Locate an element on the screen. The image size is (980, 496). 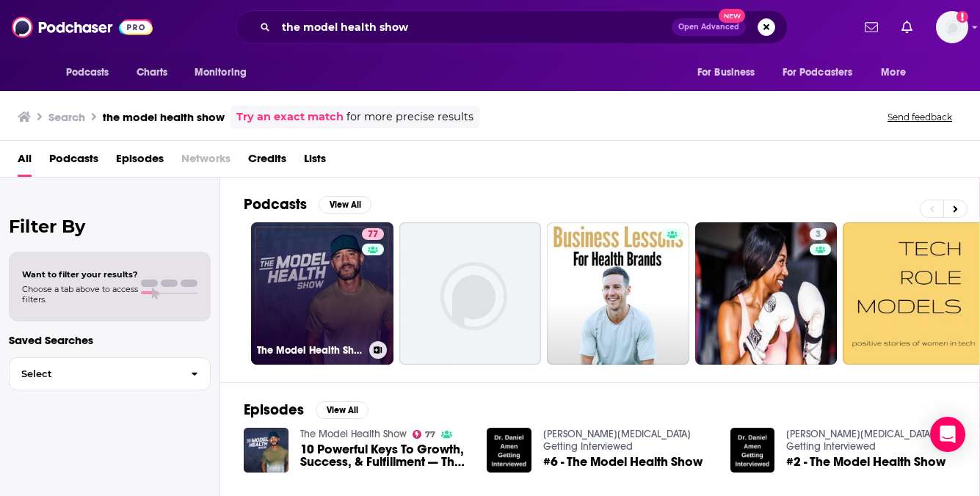
img: Podchaser - Follow, Share and Rate Podcasts is located at coordinates (82, 27).